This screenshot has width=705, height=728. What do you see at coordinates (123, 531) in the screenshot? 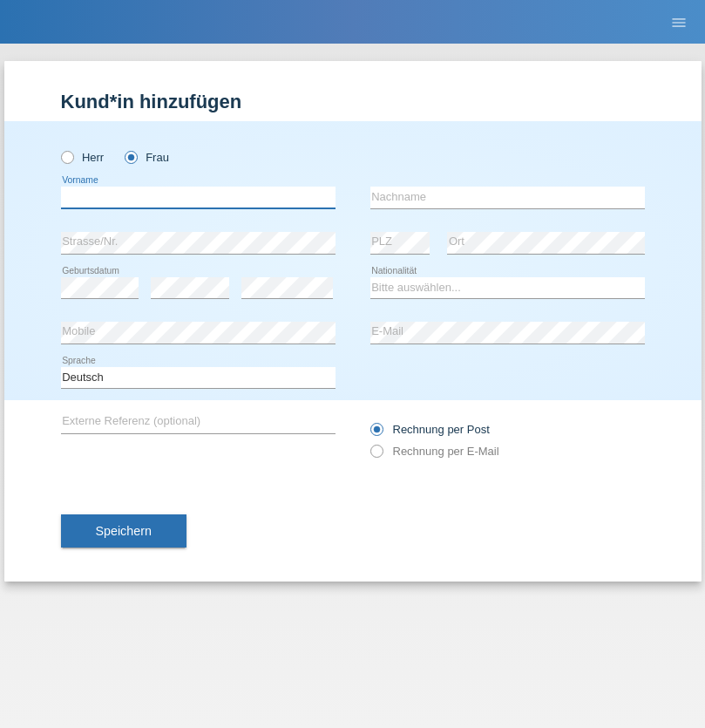
I see `span: Speichern` at bounding box center [123, 531].